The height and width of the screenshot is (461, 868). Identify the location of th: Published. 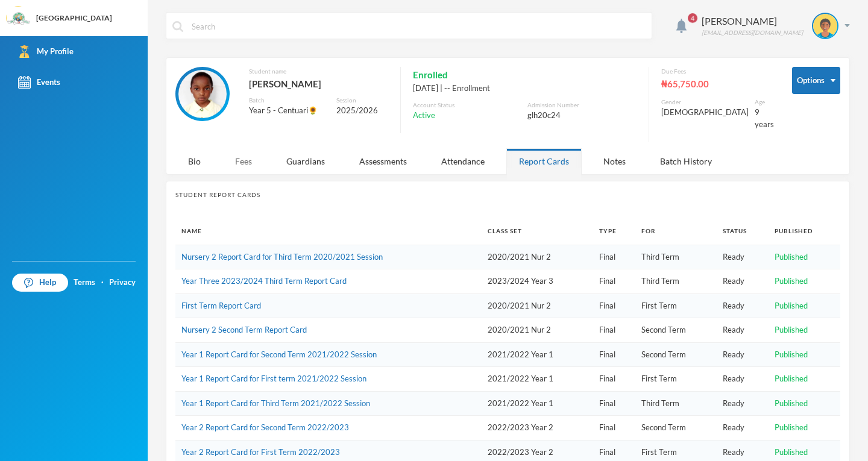
(804, 230).